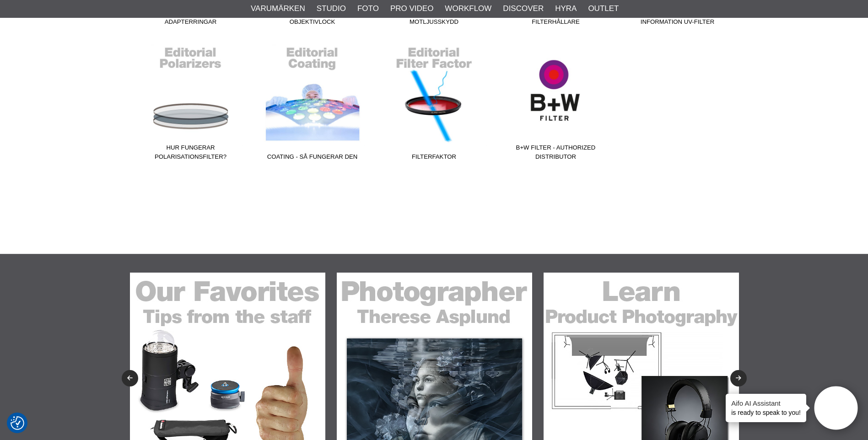 This screenshot has height=440, width=868. I want to click on span: Motljusskydd, so click(434, 23).